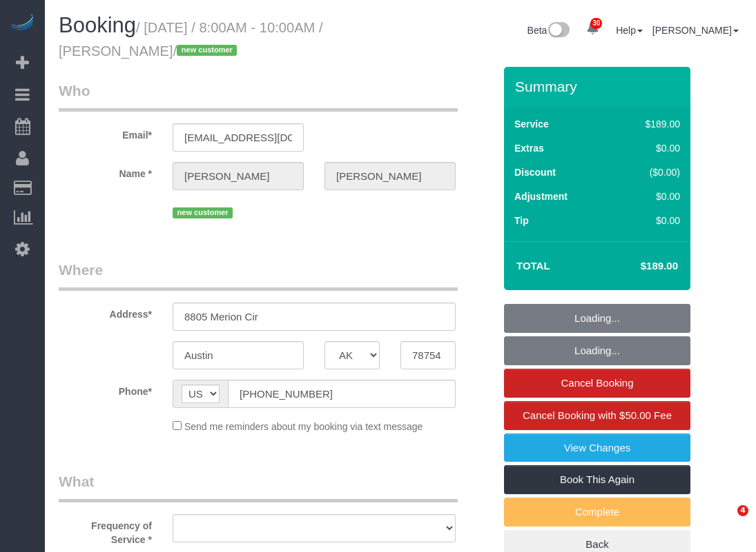 This screenshot has height=552, width=756. What do you see at coordinates (743, 511) in the screenshot?
I see `span: 4` at bounding box center [743, 511].